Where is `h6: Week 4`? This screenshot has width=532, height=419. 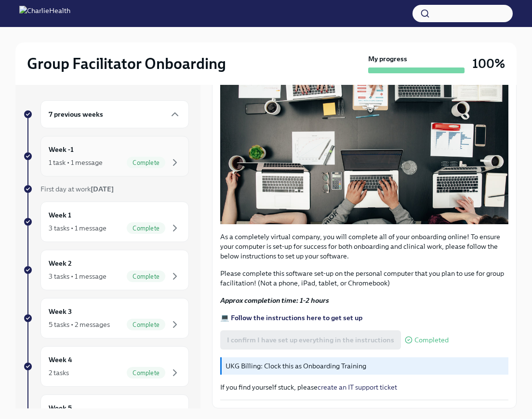
h6: Week 4 is located at coordinates (60, 360).